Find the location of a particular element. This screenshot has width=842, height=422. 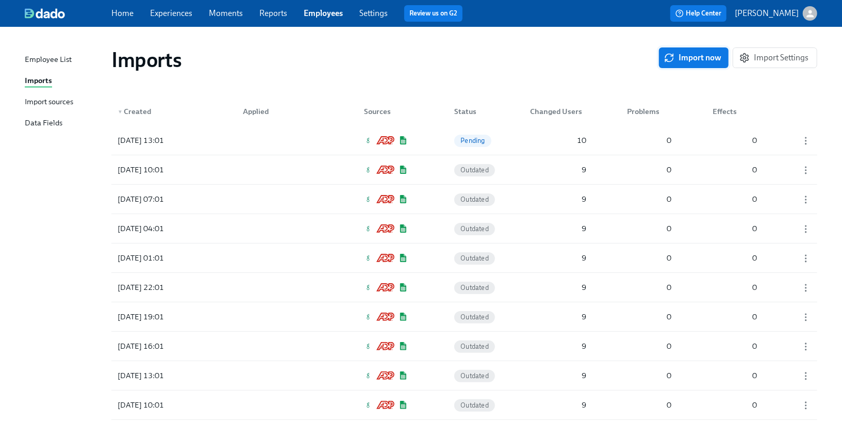

span: Import now is located at coordinates (694, 58).